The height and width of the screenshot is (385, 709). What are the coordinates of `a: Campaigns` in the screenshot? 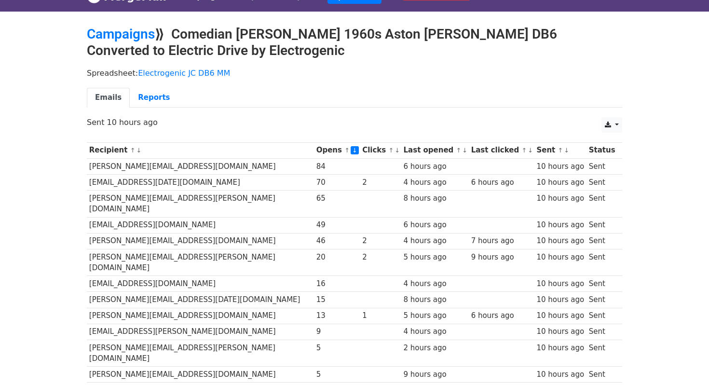 It's located at (121, 34).